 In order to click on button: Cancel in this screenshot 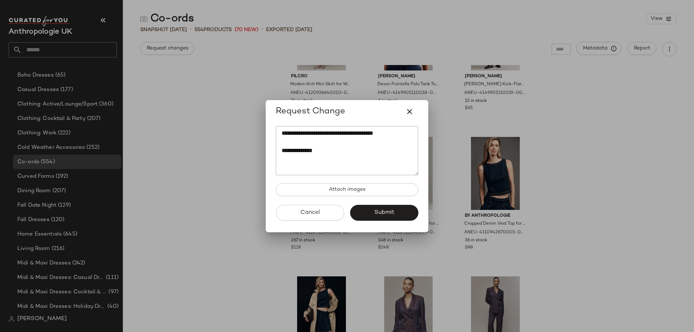, I will do `click(310, 213)`.